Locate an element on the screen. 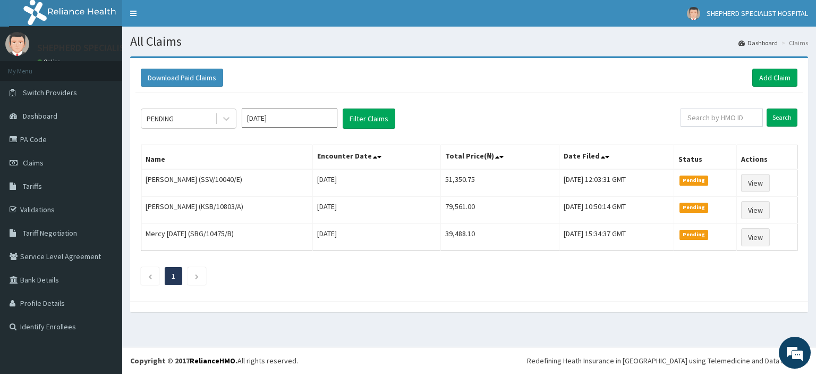  span: Switch Providers is located at coordinates (50, 92).